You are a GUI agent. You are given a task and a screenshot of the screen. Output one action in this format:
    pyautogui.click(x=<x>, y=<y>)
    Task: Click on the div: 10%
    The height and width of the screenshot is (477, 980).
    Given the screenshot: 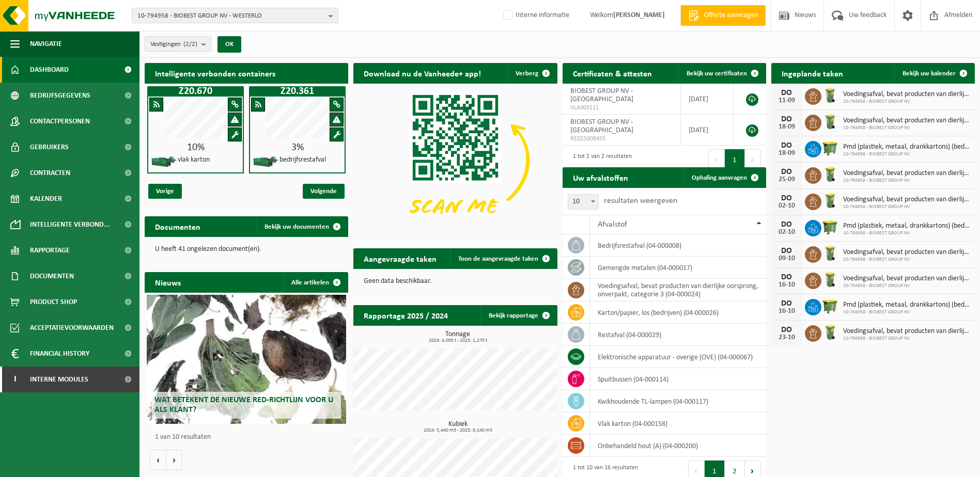 What is the action you would take?
    pyautogui.click(x=195, y=147)
    